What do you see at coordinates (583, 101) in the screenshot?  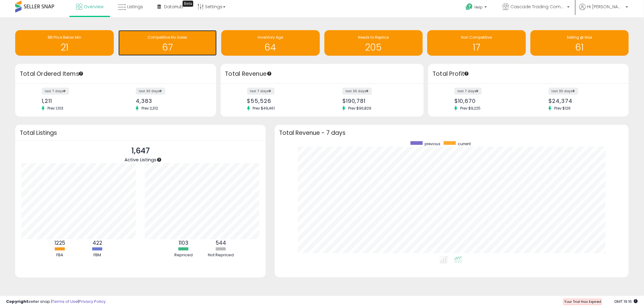 I see `div: $24,374` at bounding box center [583, 101].